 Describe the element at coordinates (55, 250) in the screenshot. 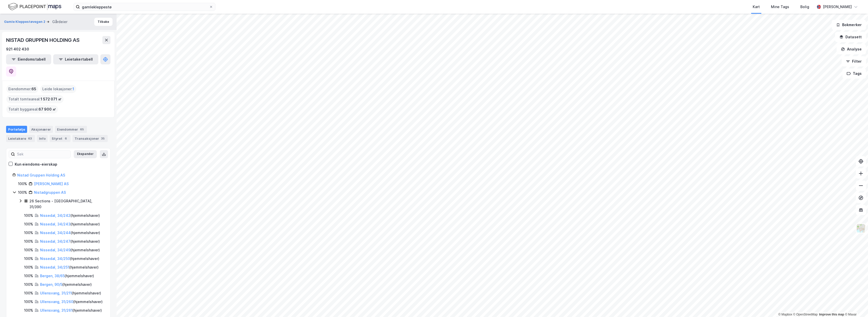

I see `a: Nissedal, 34/249` at that location.